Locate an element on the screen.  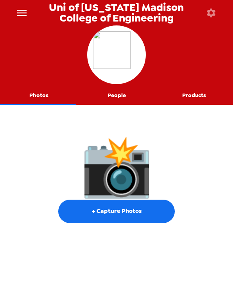
span: cameraIcon is located at coordinates (117, 166).